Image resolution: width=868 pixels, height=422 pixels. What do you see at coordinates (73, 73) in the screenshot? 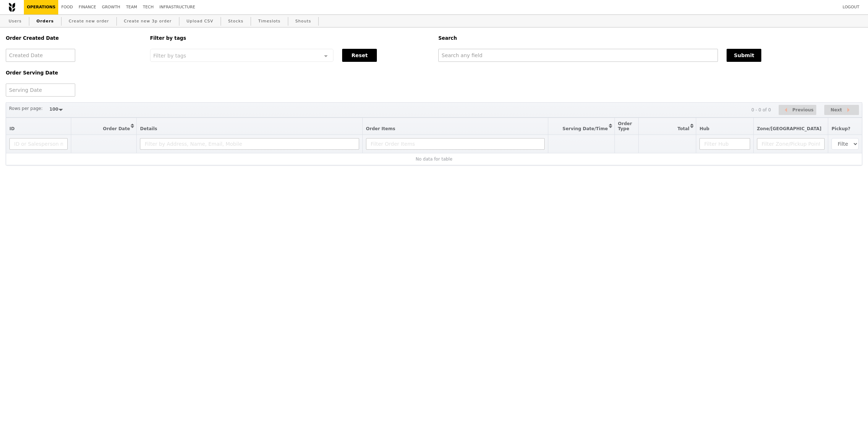
I see `h5: Order Serving Date` at bounding box center [73, 73].